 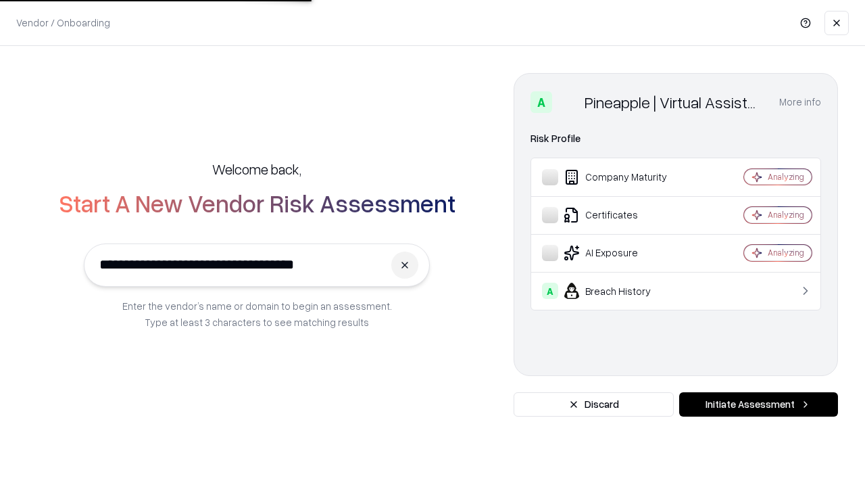 What do you see at coordinates (622, 215) in the screenshot?
I see `div: Certificates` at bounding box center [622, 215].